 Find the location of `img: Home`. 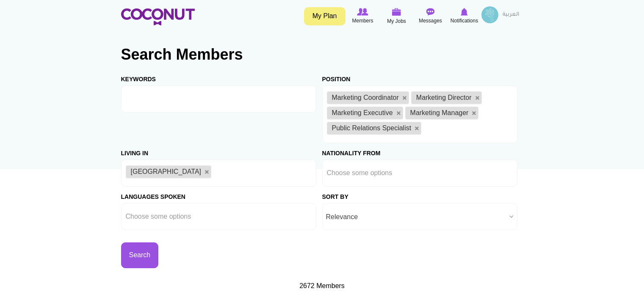

img: Home is located at coordinates (158, 17).